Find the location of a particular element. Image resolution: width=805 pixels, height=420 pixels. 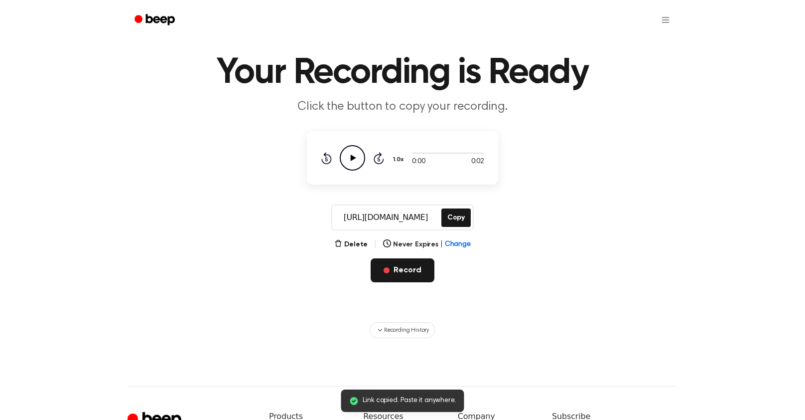

button: Delete is located at coordinates (351, 244).